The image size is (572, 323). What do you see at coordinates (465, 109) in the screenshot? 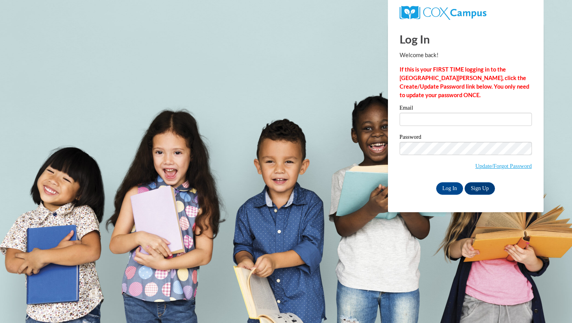
I see `label: Email` at bounding box center [465, 109].